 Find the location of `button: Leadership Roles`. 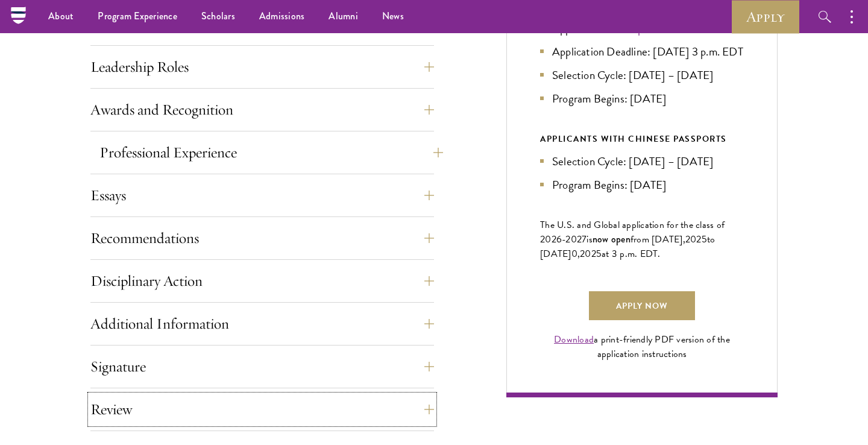

button: Leadership Roles is located at coordinates (262, 67).